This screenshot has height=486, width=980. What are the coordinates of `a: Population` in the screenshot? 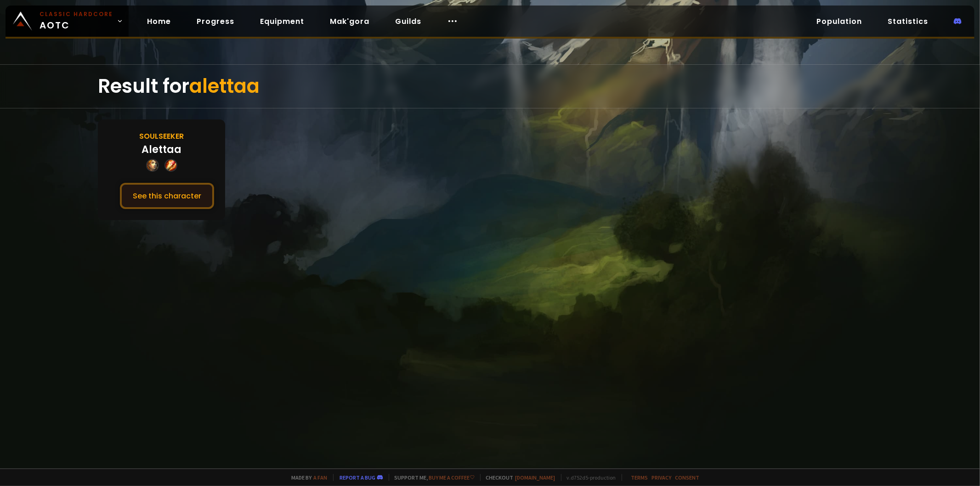 It's located at (839, 21).